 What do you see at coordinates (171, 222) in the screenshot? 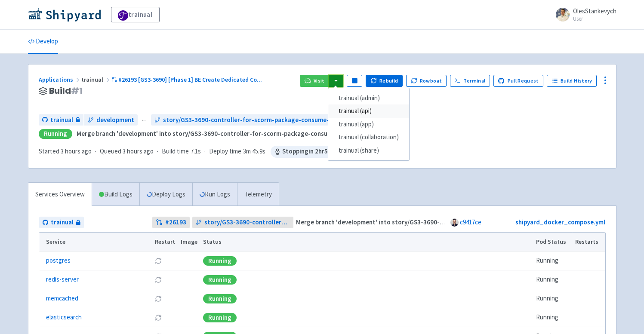
I see `a: #26193` at bounding box center [171, 222].